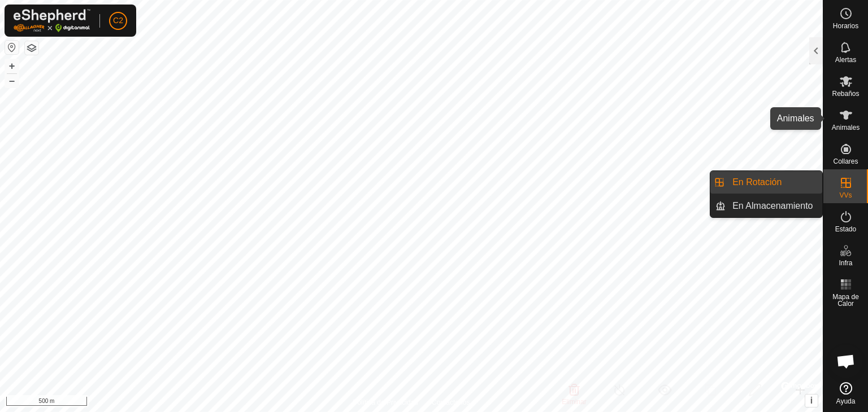 The width and height of the screenshot is (868, 412). What do you see at coordinates (386, 402) in the screenshot?
I see `a: Política de Privacidad` at bounding box center [386, 402].